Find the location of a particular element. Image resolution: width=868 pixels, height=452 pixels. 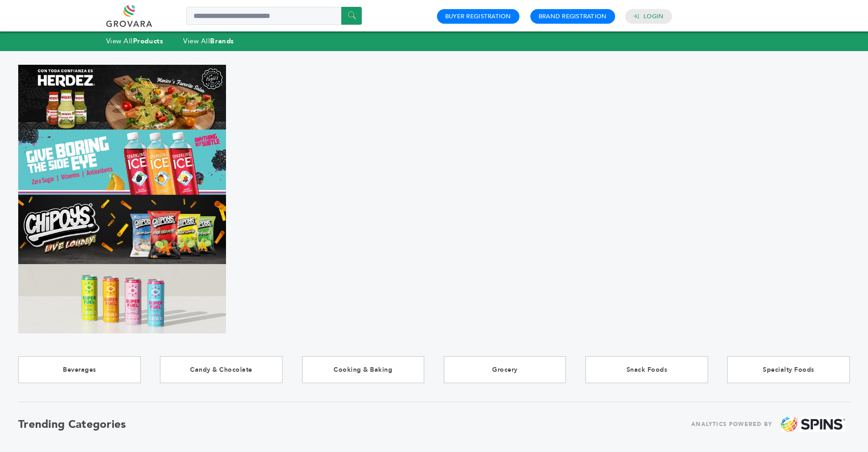

img: Marketplace Top Banner 2 is located at coordinates (122, 162).